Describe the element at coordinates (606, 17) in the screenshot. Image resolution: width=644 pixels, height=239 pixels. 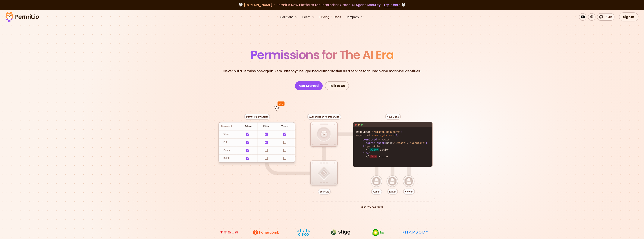
I see `a: 5.4k` at that location.